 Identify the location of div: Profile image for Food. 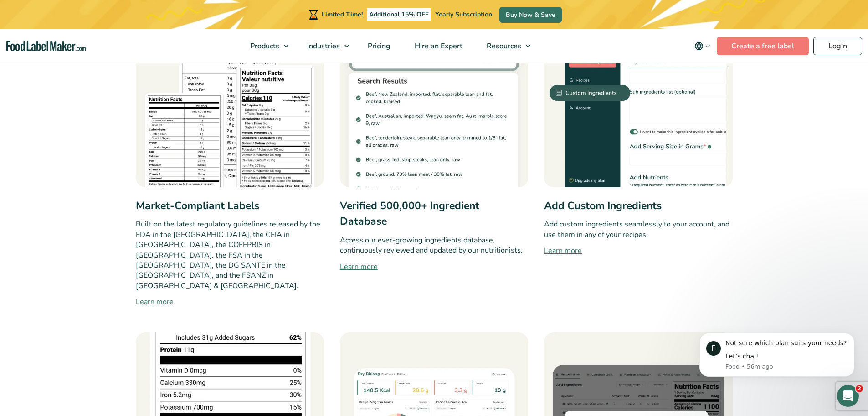
(28, 29).